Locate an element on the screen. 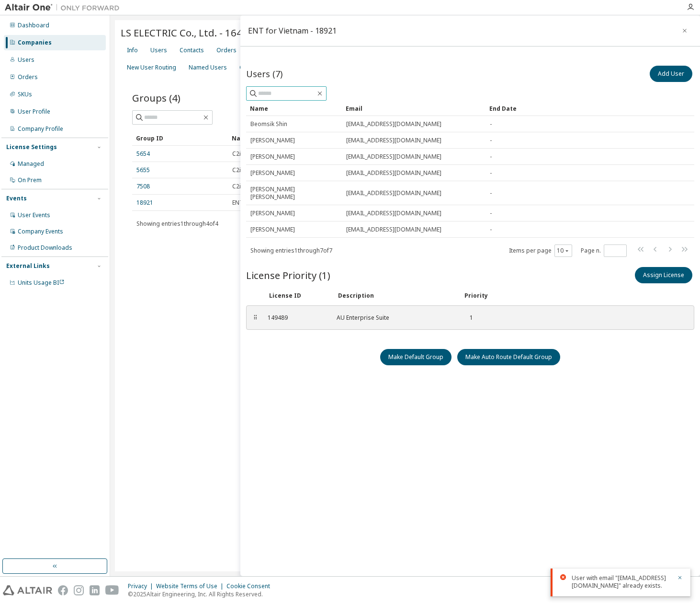 The image size is (700, 604). a: 5655 is located at coordinates (143, 170).